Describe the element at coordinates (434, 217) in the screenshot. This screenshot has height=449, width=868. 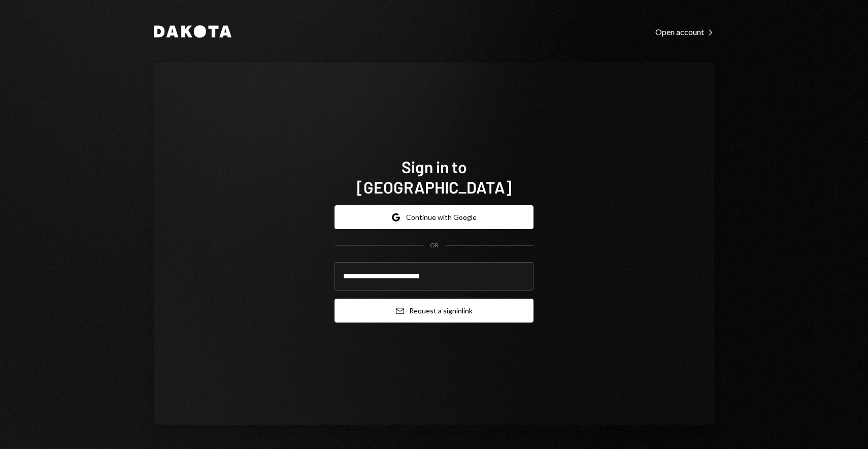
I see `button: Continue with Google` at that location.